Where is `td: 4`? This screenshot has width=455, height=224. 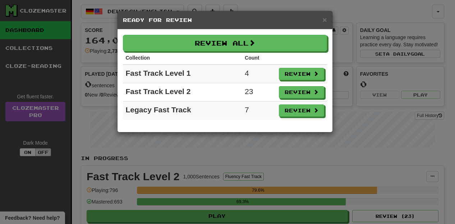 td: 4 is located at coordinates (259, 74).